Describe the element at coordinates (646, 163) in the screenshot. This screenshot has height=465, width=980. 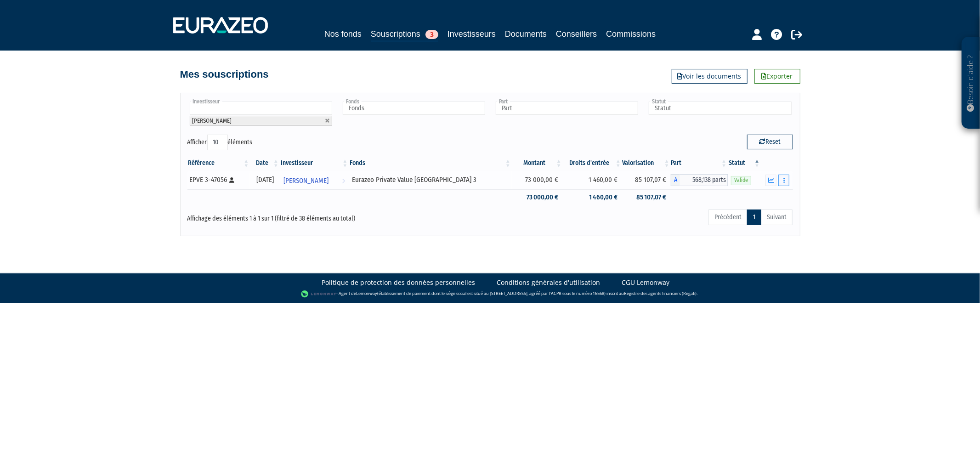
I see `th: Valorisation: activer pour trier la colonne par ordre croissant` at that location.